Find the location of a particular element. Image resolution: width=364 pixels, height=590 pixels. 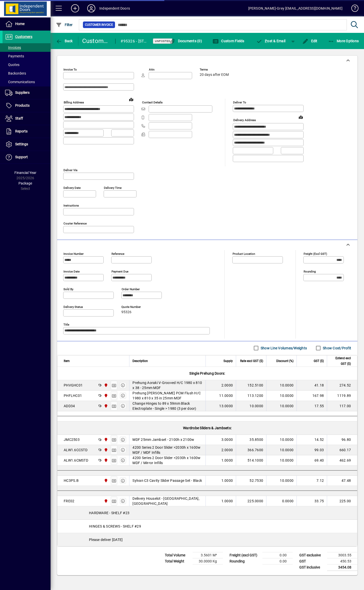

td: 3454.08 is located at coordinates (342, 567).